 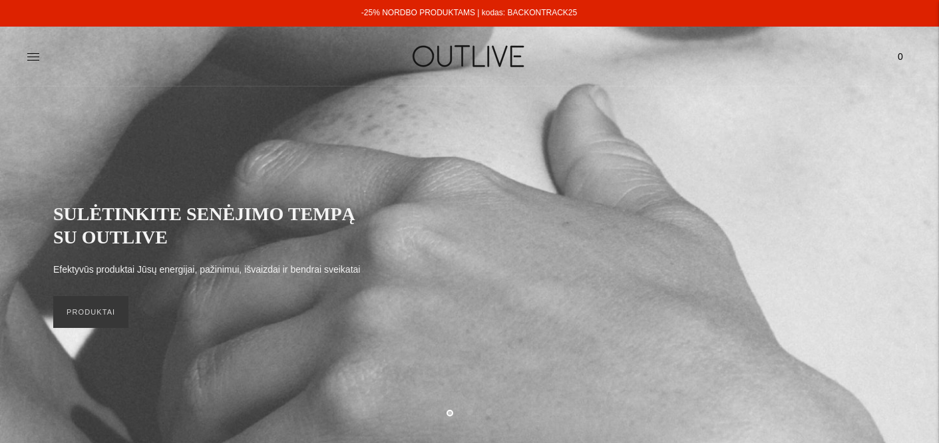 I want to click on a: PRODUKTAI, so click(x=90, y=312).